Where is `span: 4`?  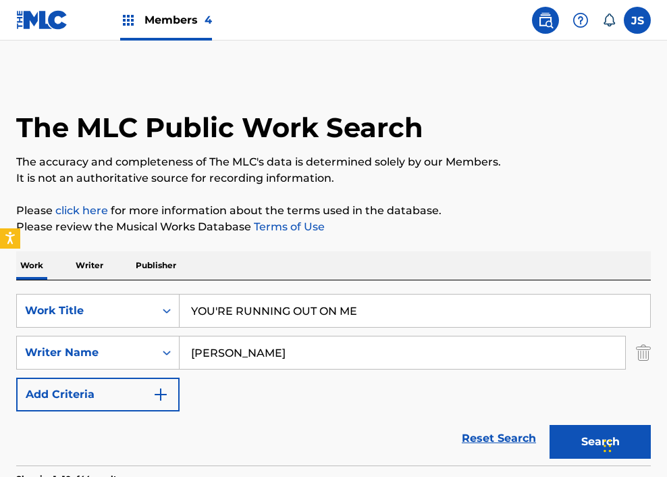
span: 4 is located at coordinates (208, 20).